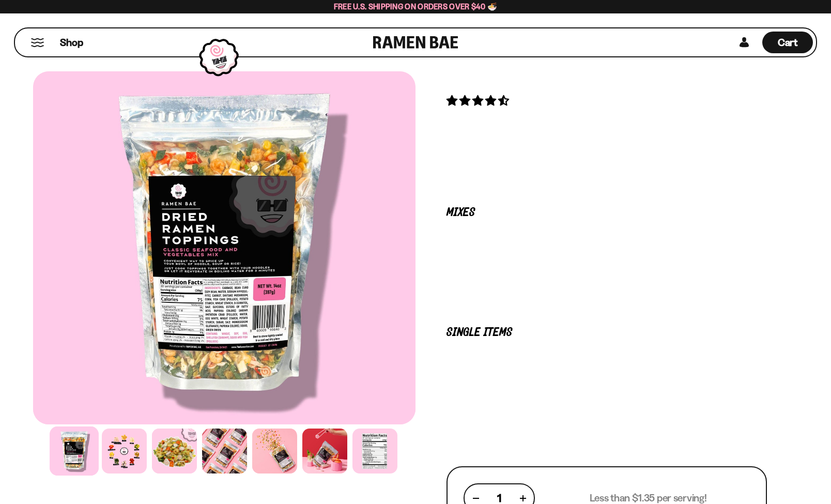 The image size is (831, 504). What do you see at coordinates (71, 42) in the screenshot?
I see `span: Shop` at bounding box center [71, 42].